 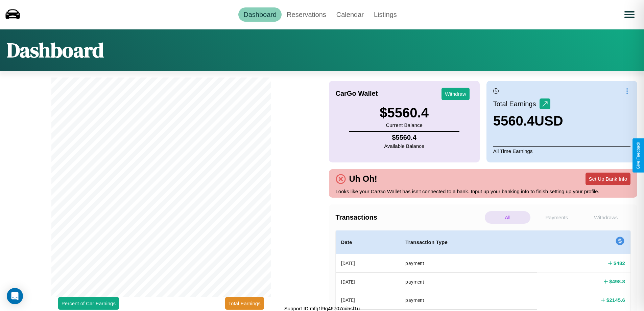 What do you see at coordinates (89, 303) in the screenshot?
I see `button: Percent of Car Earnings` at bounding box center [89, 303].